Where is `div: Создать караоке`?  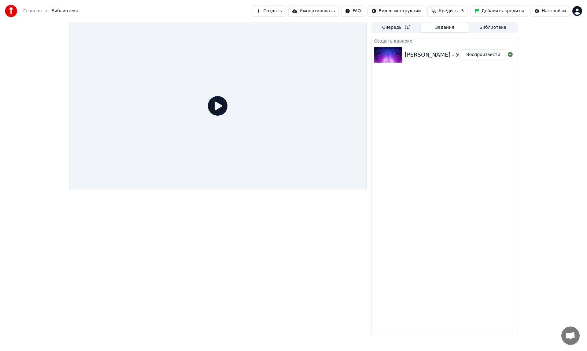 div: Создать караоке is located at coordinates (445, 41).